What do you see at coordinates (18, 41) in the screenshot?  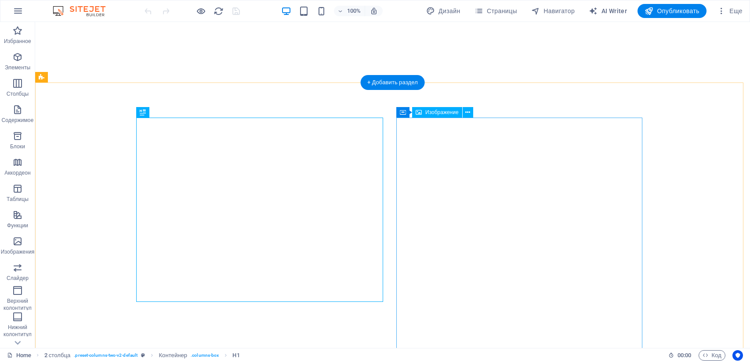 I see `p: Избранное` at bounding box center [18, 41].